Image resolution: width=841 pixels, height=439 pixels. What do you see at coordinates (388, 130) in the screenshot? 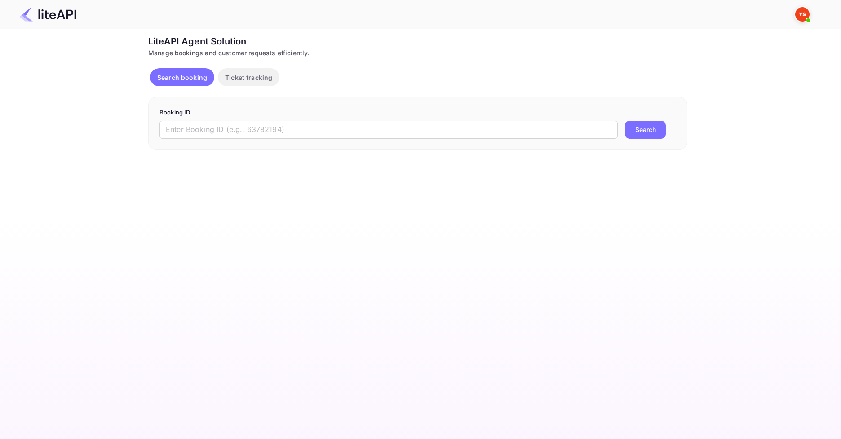
I see `input: Enter Booking ID (e.g., 63782194)` at bounding box center [388, 130].